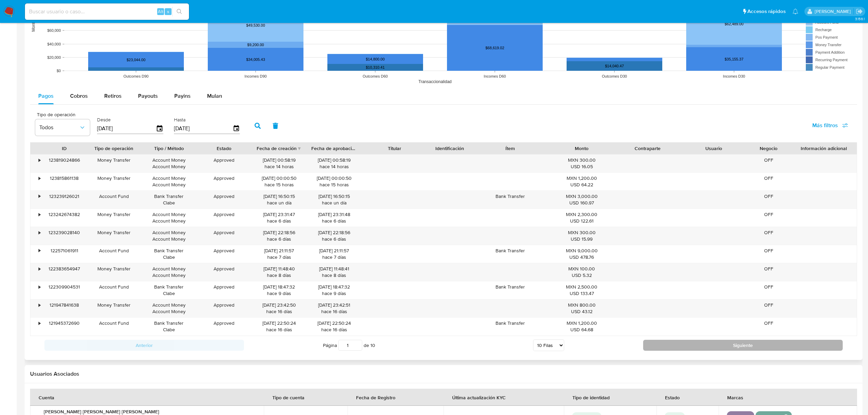  I want to click on button: search-icon, so click(179, 11).